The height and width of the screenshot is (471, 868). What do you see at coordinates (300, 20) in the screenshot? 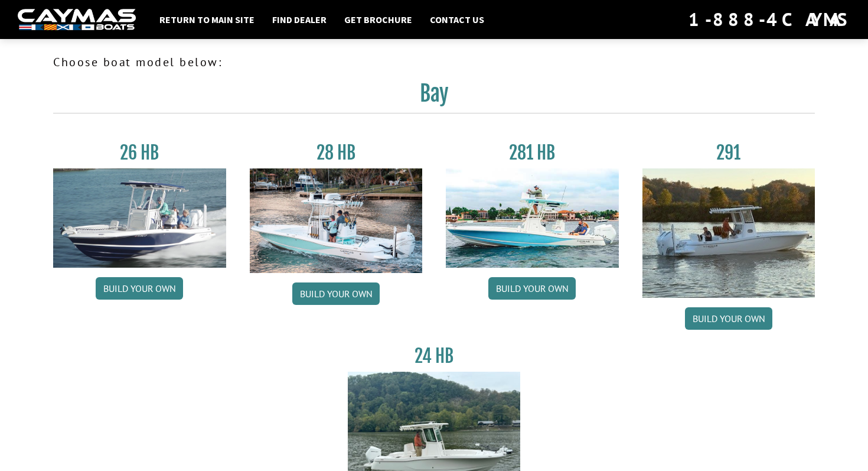
I see `a: Find Dealer` at bounding box center [300, 20].